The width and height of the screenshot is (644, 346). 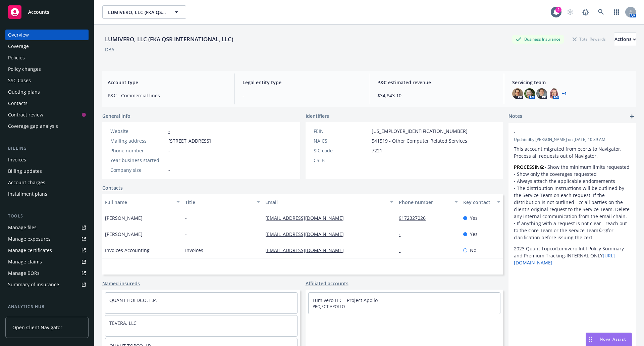 What do you see at coordinates (564, 93) in the screenshot?
I see `a: +4` at bounding box center [564, 93].